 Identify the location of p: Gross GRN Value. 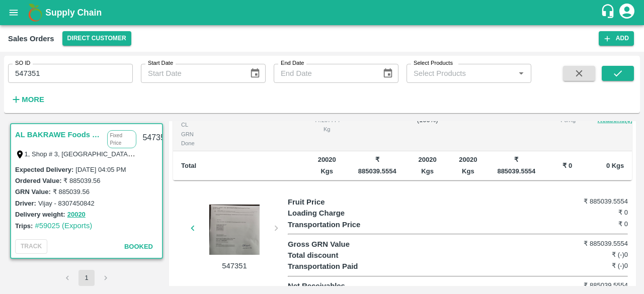
(330, 244).